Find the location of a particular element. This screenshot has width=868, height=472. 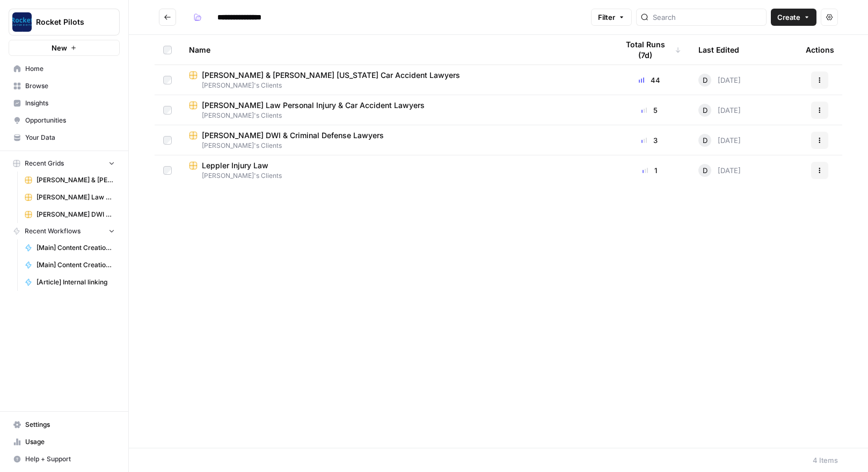

span: Create is located at coordinates (789, 17).